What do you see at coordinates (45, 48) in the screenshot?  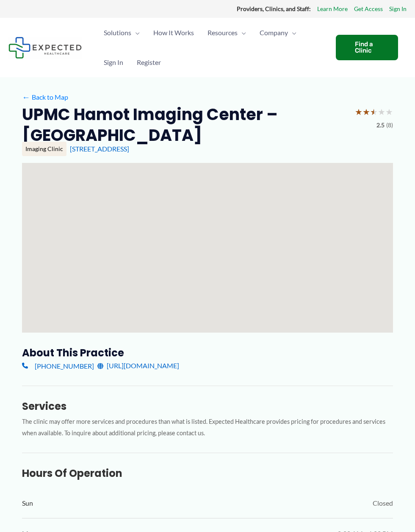 I see `img: Expected Healthcare Logo - side, dark font, small` at bounding box center [45, 48].